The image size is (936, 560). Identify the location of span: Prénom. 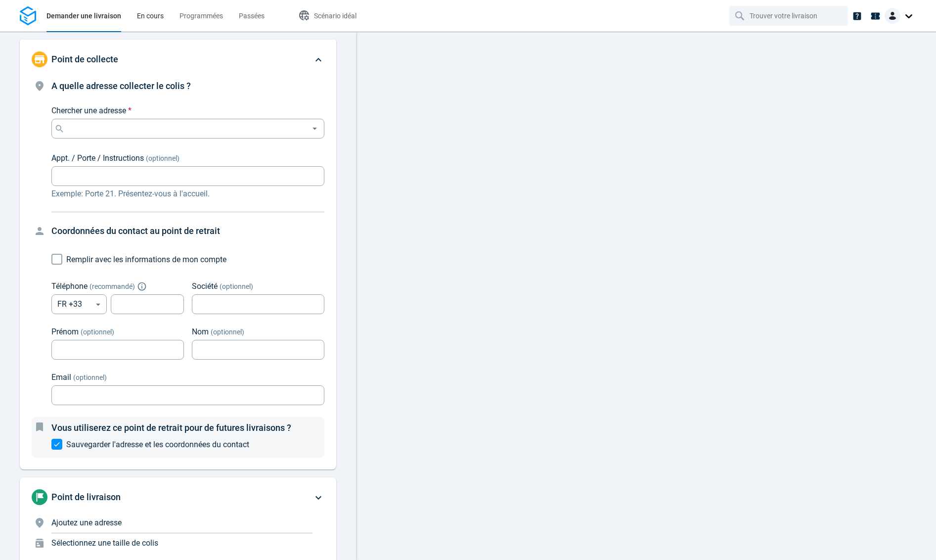
(65, 331).